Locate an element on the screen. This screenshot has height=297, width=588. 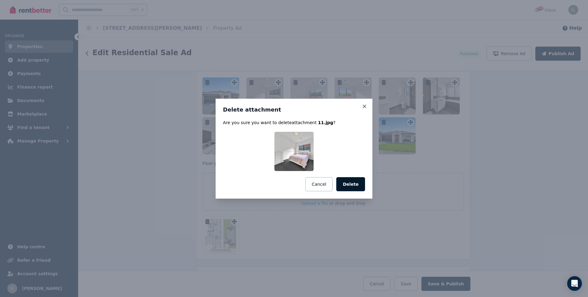
img: 11.jpg is located at coordinates (294, 151).